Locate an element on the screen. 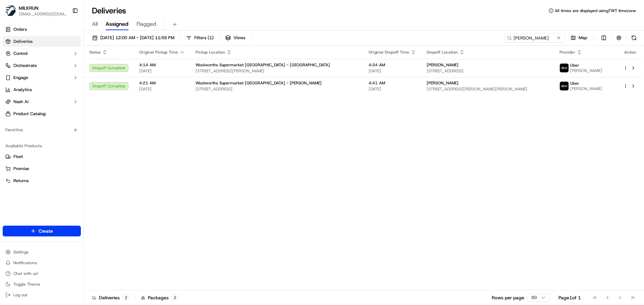 The height and width of the screenshot is (305, 644). button: Control is located at coordinates (41, 54).